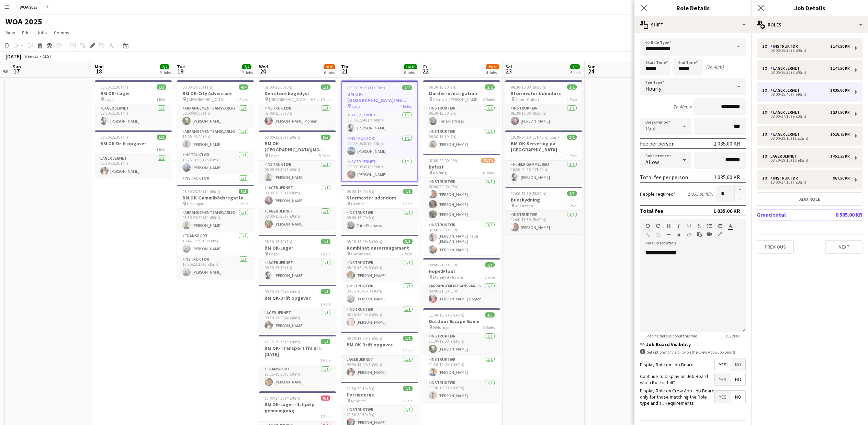 The image size is (868, 425). I want to click on app-job-card: 08:15-16:45 (8h30m)3/3Kombinationsarrangement Gammelrøj3 RolesInstruktør1/108:15-16:45 (8h30m)[PE..., so click(379, 282).